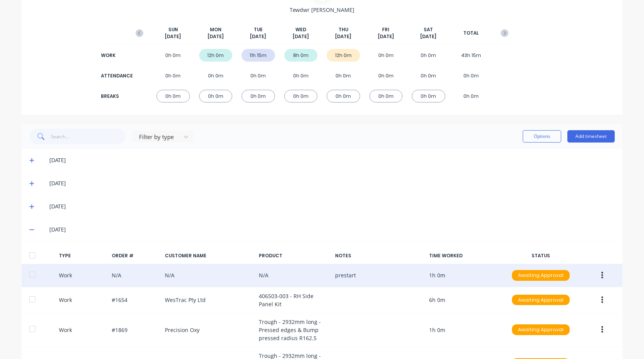  Describe the element at coordinates (379, 256) in the screenshot. I see `div: NOTES` at that location.